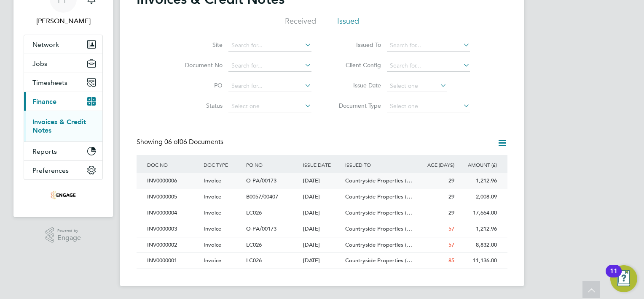  Describe the element at coordinates (63, 63) in the screenshot. I see `button: Jobs` at that location.